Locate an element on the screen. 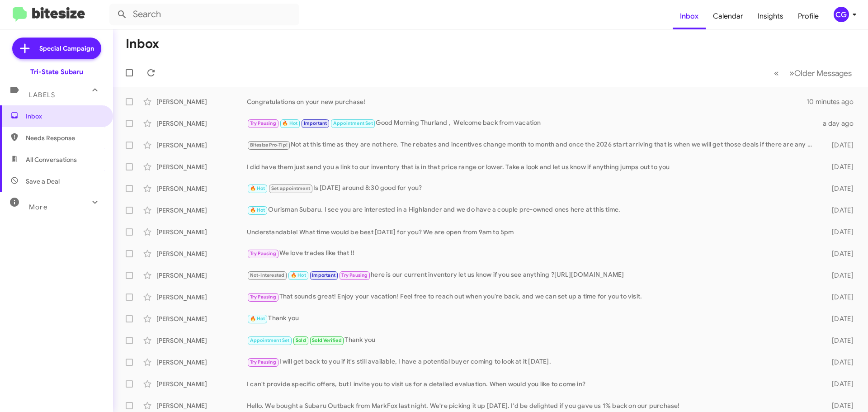  a: Profile is located at coordinates (808, 16).